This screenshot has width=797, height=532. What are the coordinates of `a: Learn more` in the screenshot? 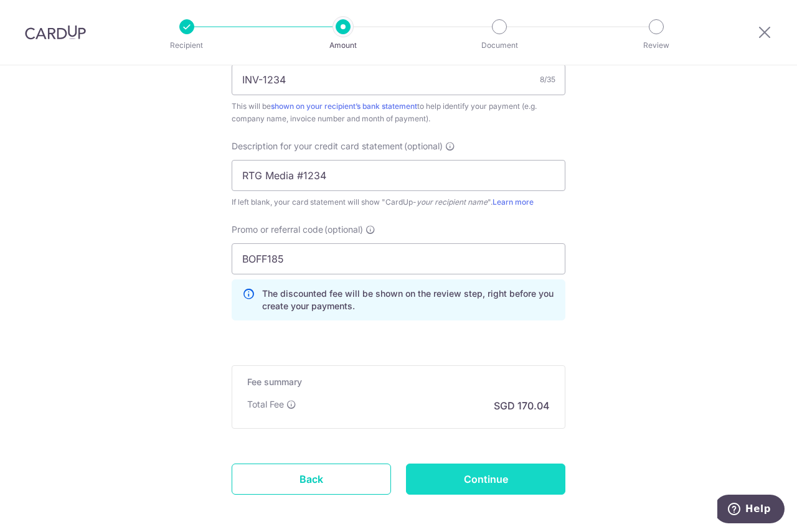 It's located at (513, 202).